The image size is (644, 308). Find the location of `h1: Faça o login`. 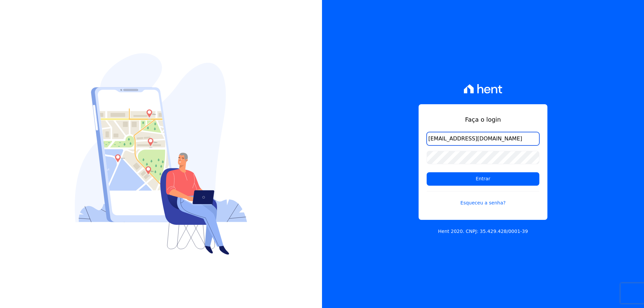

h1: Faça o login is located at coordinates (483, 119).